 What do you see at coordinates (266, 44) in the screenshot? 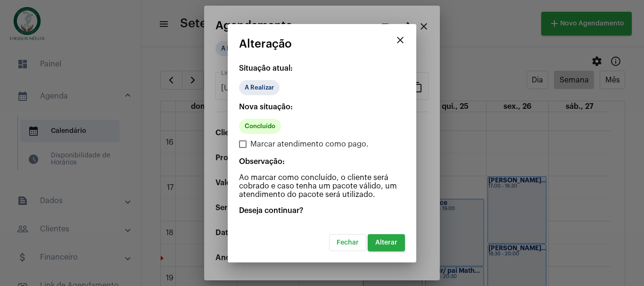
I see `span: Alteração` at bounding box center [266, 44].